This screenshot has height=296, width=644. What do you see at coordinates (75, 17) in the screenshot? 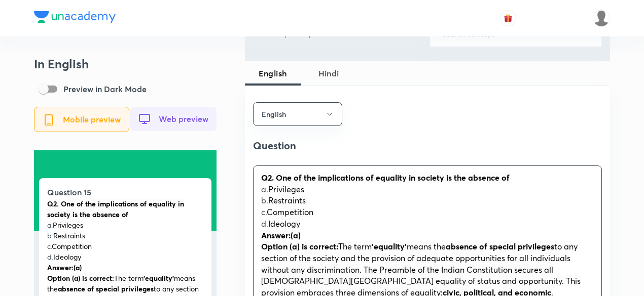
I see `img: Company Logo` at bounding box center [75, 17].